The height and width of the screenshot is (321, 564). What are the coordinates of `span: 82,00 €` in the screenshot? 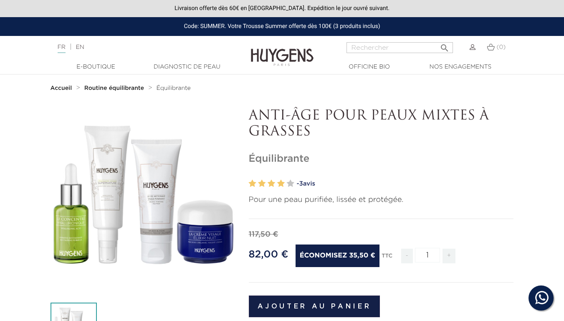 It's located at (268, 254).